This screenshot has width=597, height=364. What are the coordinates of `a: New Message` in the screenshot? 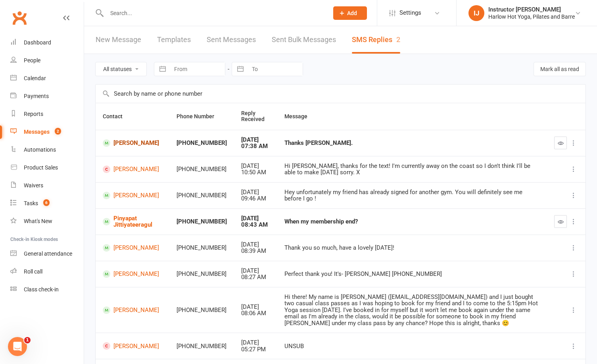 It's located at (118, 39).